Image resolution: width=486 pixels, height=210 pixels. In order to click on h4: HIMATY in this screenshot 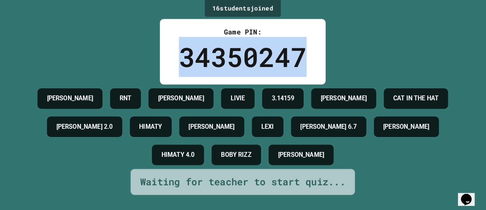, I will do `click(153, 125)`.